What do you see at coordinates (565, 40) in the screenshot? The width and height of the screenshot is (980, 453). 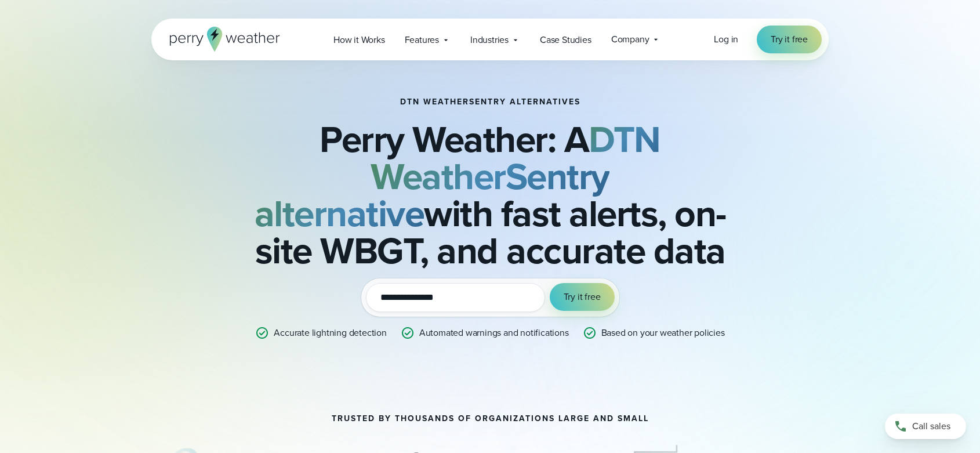 I see `span: Case Studies` at bounding box center [565, 40].